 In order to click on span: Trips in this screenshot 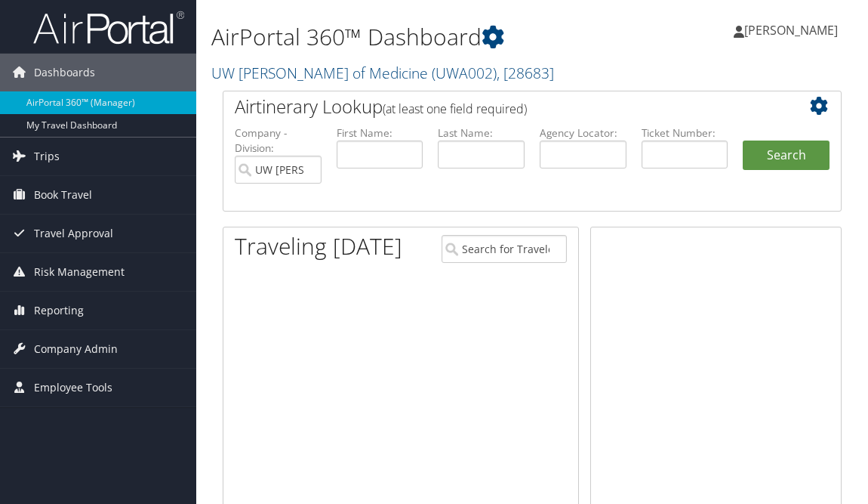, I will do `click(47, 156)`.